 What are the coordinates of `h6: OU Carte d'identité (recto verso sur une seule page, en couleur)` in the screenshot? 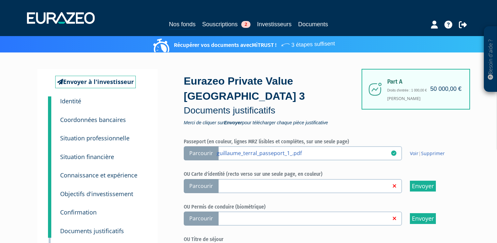 It's located at (320, 174).